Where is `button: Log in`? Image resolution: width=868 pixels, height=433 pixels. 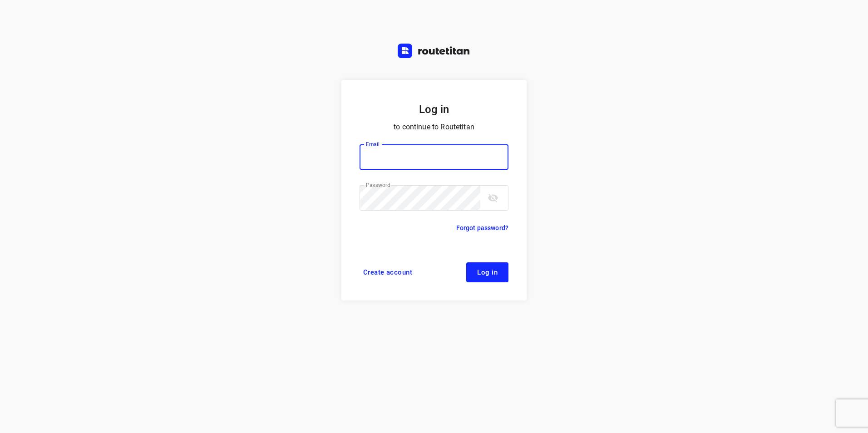
button: Log in is located at coordinates (487, 273).